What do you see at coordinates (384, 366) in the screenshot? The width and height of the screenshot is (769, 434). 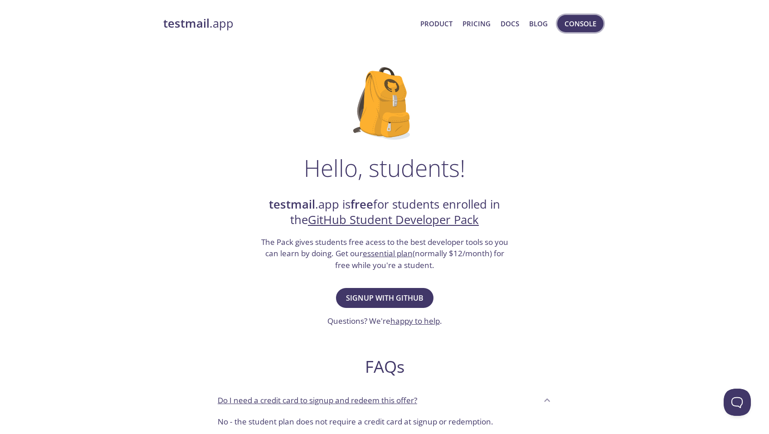 I see `h2: FAQs` at bounding box center [384, 366].